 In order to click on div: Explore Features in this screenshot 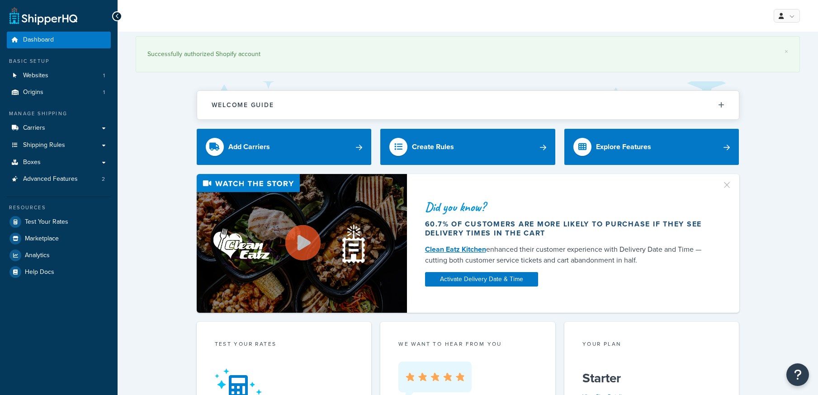, I will do `click(623, 147)`.